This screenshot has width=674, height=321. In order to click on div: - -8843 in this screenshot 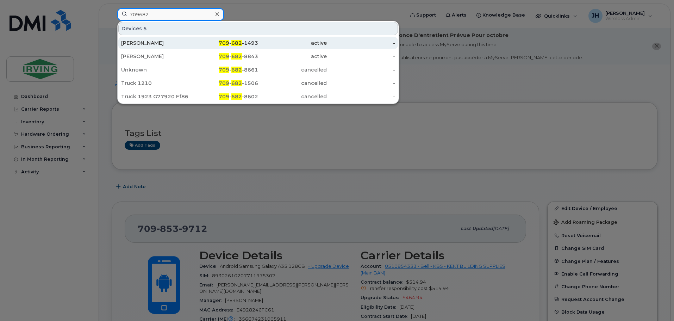, I will do `click(224, 56)`.